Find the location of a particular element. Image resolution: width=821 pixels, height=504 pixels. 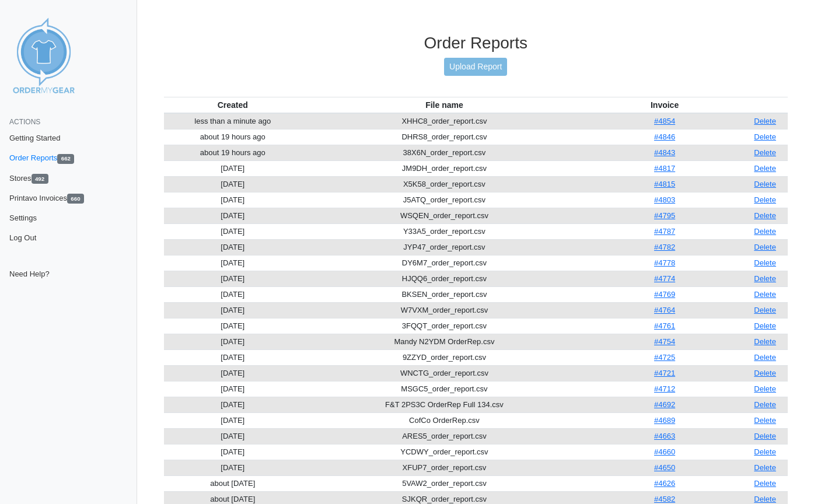

td: MSGC5_order_report.csv is located at coordinates (444, 388).